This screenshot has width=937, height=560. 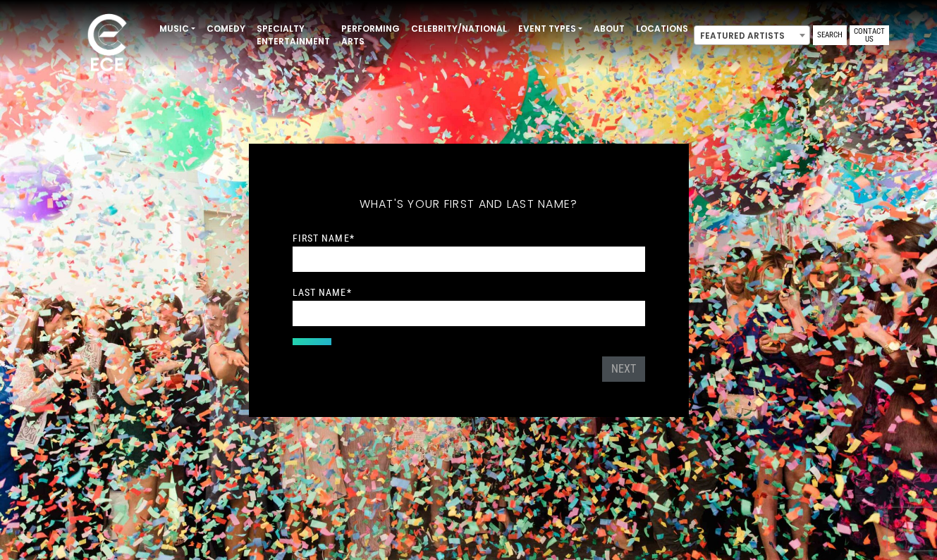 I want to click on a: About, so click(x=609, y=29).